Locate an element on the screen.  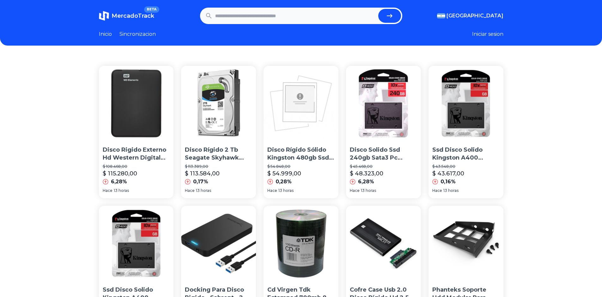
p: $ 54.999,00 is located at coordinates (284, 173).